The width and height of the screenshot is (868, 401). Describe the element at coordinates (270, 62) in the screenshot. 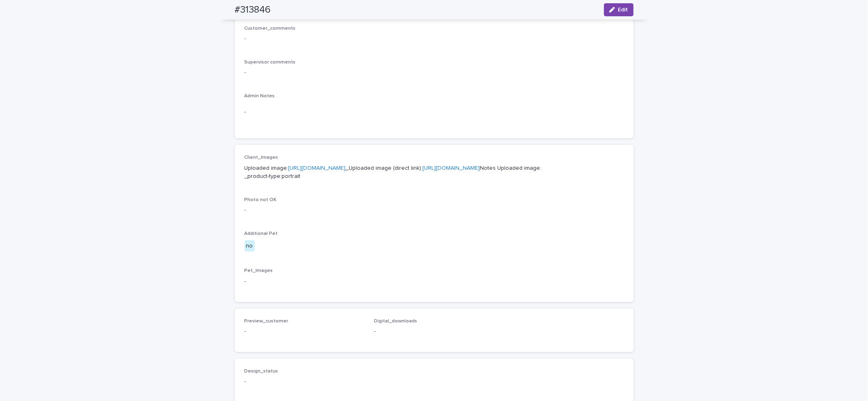

I see `span: Supervisor comments` at that location.